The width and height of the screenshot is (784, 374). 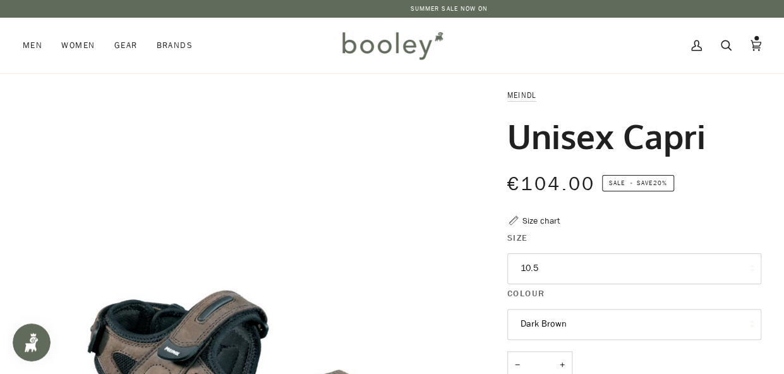 I want to click on a: Women, so click(x=78, y=46).